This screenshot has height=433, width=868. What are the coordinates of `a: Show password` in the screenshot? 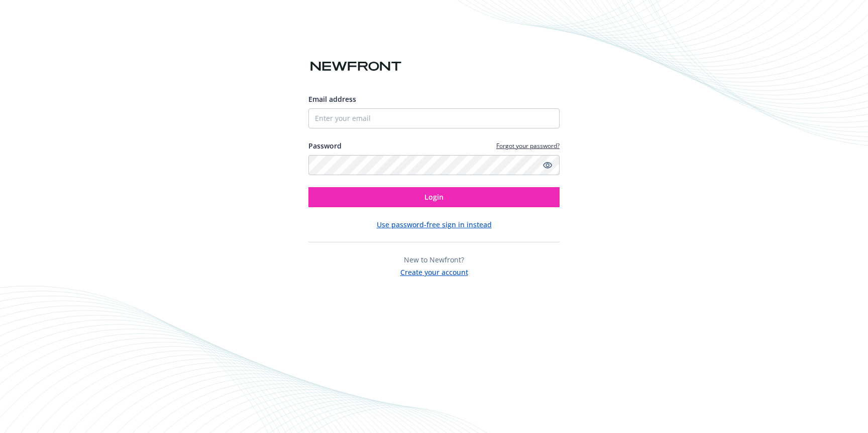 It's located at (547, 165).